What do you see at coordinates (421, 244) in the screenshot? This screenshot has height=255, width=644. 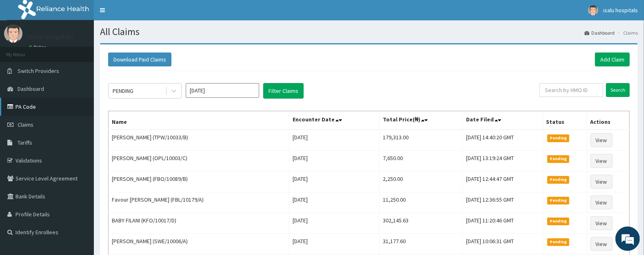 I see `td: 31,177.60` at bounding box center [421, 244].